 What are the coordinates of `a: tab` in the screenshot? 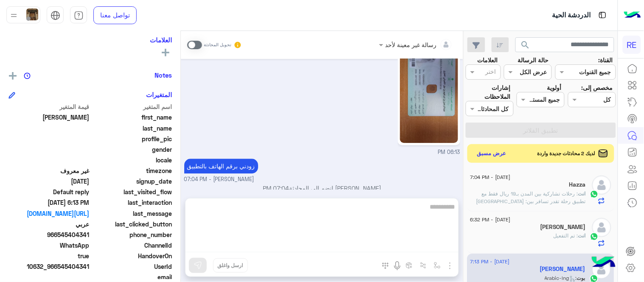 It's located at (79, 15).